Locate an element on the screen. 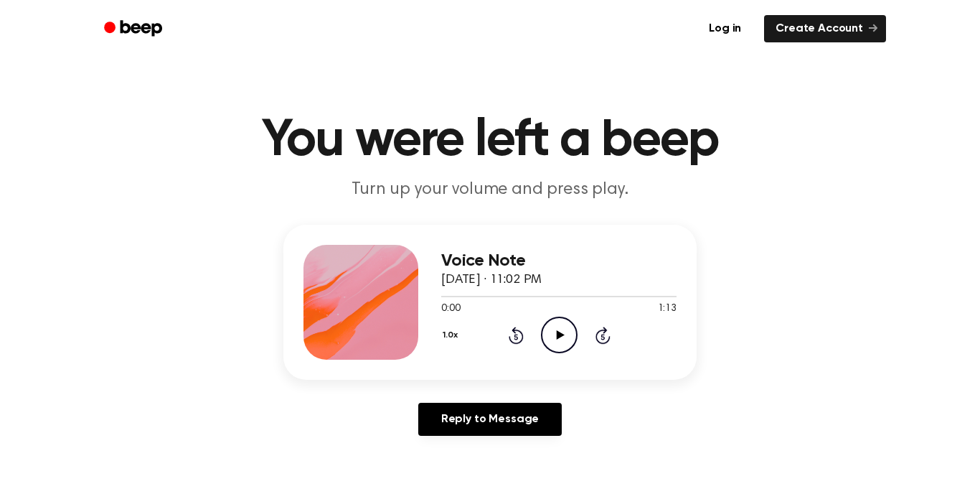  button: 1.0x is located at coordinates (452, 335).